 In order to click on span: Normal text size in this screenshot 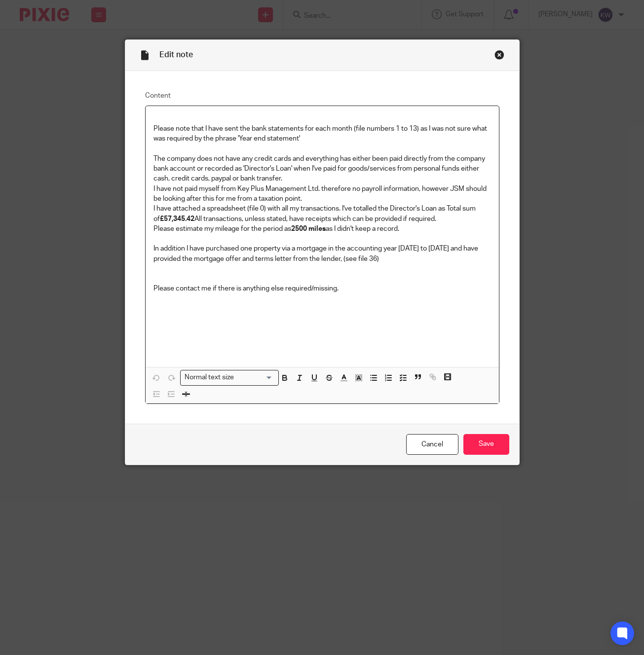, I will do `click(209, 377)`.